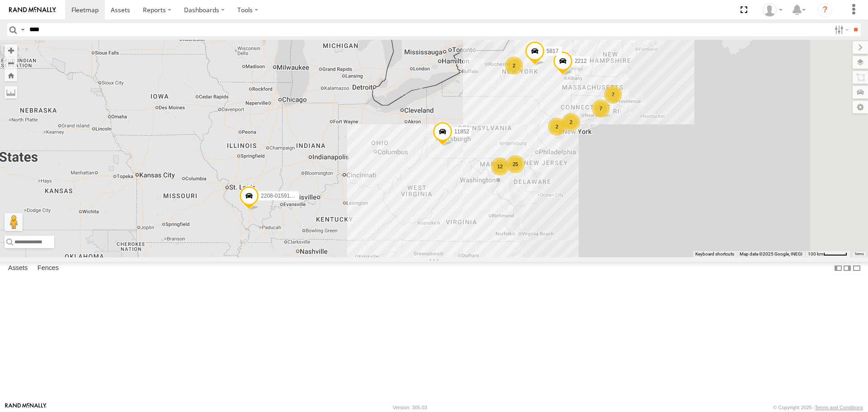 The image size is (868, 412). What do you see at coordinates (580, 61) in the screenshot?
I see `span: 2212` at bounding box center [580, 61].